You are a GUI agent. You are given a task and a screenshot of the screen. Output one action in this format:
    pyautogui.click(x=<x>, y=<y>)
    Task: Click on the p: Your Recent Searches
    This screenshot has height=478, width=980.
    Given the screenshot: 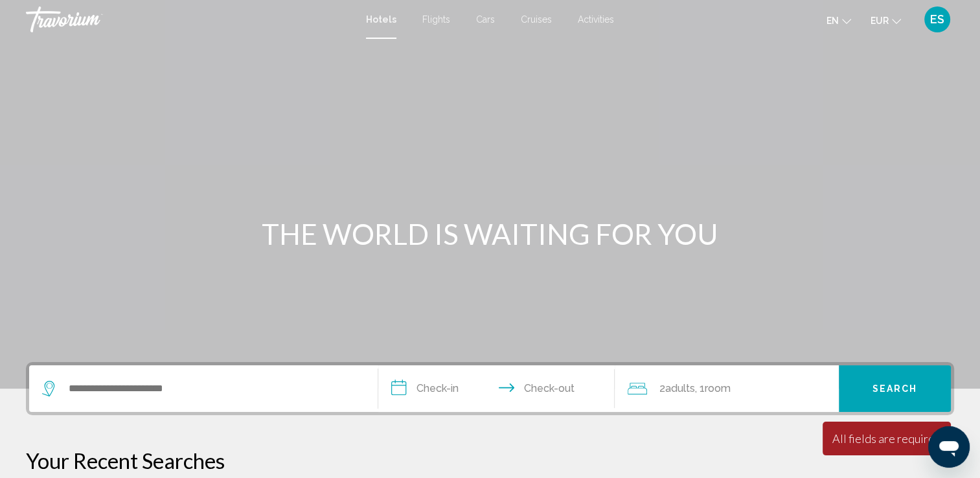 What is the action you would take?
    pyautogui.click(x=490, y=461)
    